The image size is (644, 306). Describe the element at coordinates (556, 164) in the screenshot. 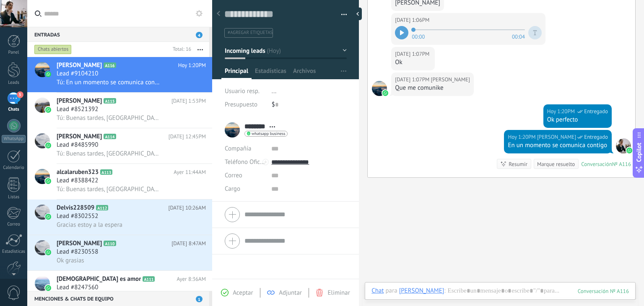

I see `div: Marque resuelto` at that location.